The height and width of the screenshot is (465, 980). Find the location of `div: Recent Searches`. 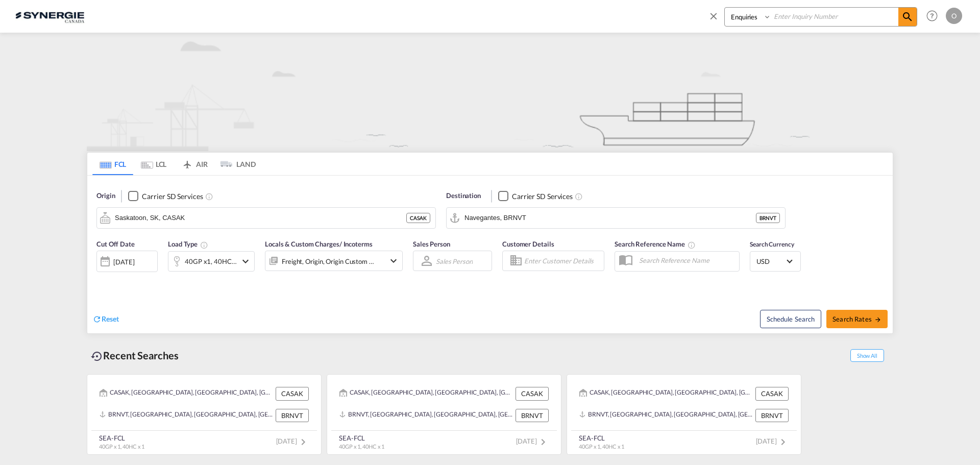

div: Recent Searches is located at coordinates (135, 355).